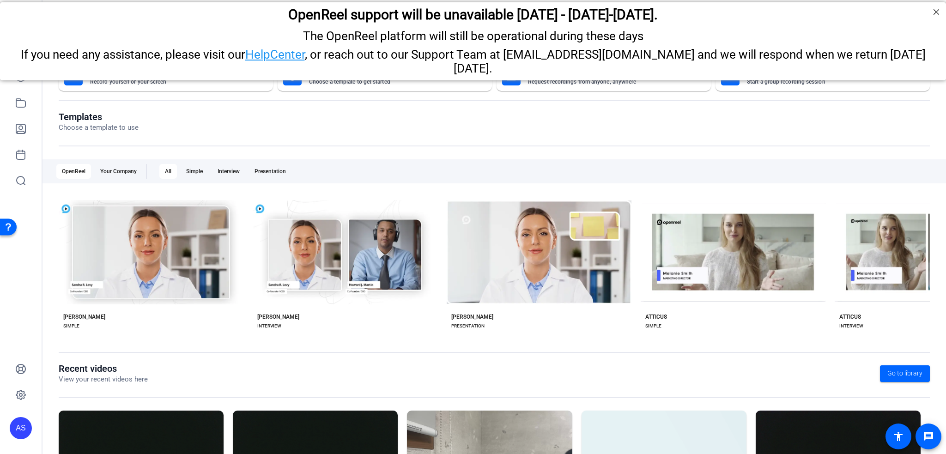 This screenshot has width=946, height=454. What do you see at coordinates (609, 82) in the screenshot?
I see `mat-card-subtitle: Request recordings from anyone, anywhere` at bounding box center [609, 82].